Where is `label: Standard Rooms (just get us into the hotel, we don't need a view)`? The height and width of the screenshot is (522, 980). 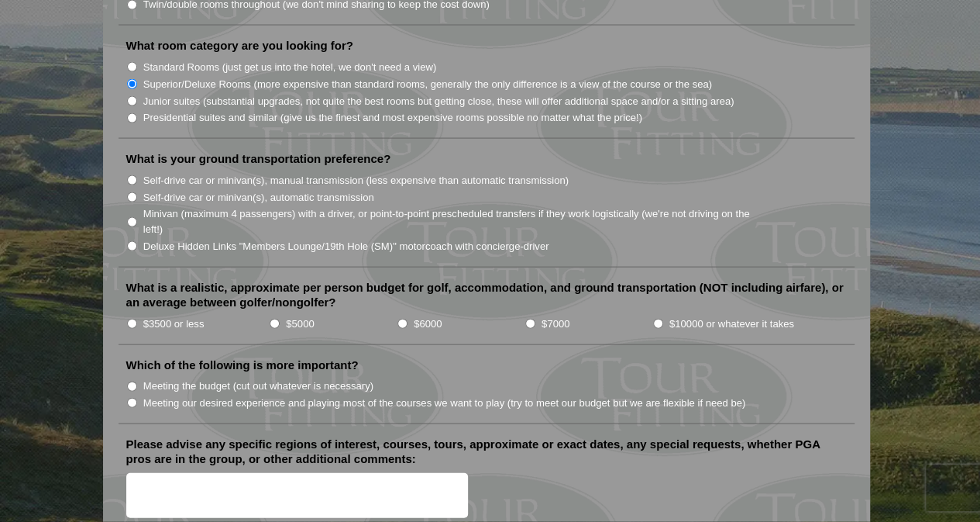 label: Standard Rooms (just get us into the hotel, we don't need a view) is located at coordinates (290, 67).